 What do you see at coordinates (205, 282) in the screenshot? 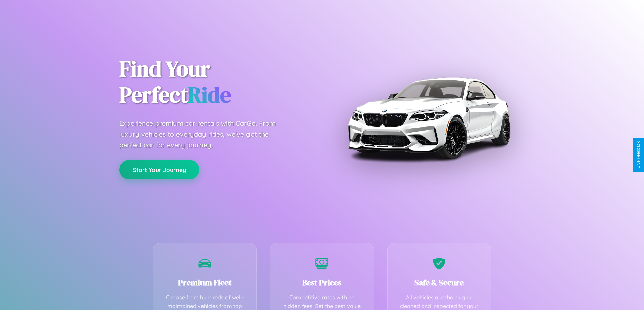
I see `h3: Premium Fleet` at bounding box center [205, 282].